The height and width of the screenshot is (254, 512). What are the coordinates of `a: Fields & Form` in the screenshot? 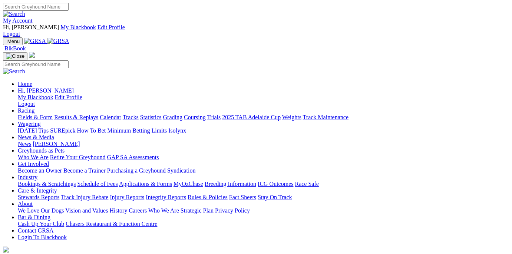 It's located at (35, 117).